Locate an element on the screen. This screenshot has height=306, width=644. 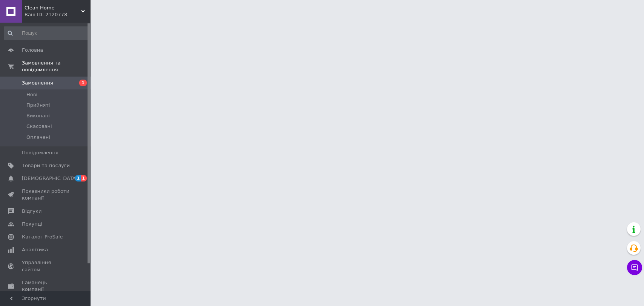
span: Покупці is located at coordinates (32, 224).